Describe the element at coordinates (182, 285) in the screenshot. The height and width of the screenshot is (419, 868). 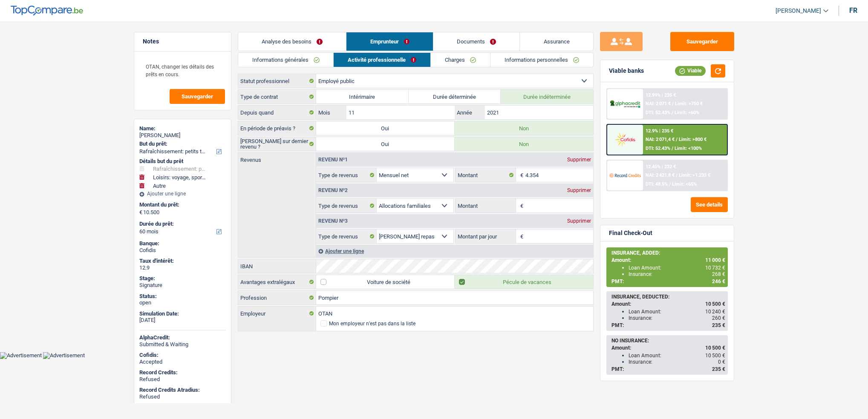
I see `div: Signature` at that location.